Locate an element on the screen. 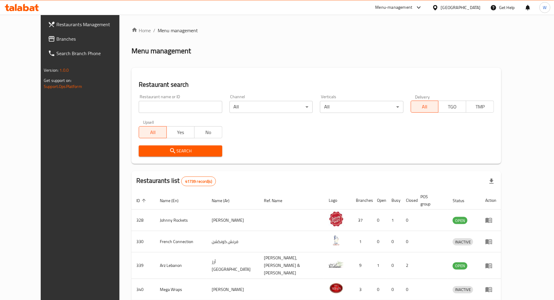  h2: Menu management is located at coordinates (161, 51).